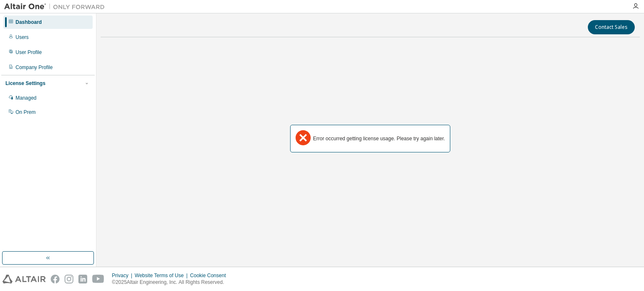 The height and width of the screenshot is (291, 644). What do you see at coordinates (171, 282) in the screenshot?
I see `p: © 2025 Altair Engineering, Inc. All Rights Reserved.` at bounding box center [171, 282].